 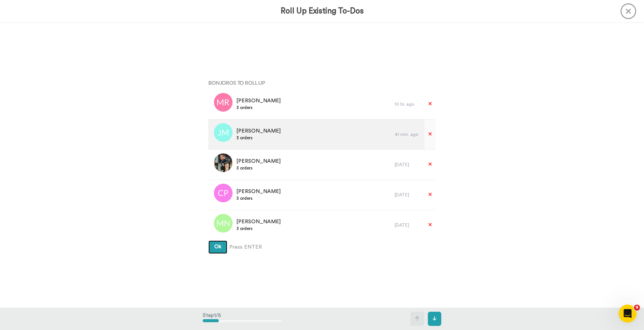 What do you see at coordinates (408, 134) in the screenshot?
I see `div: 41 min. ago` at bounding box center [408, 134].